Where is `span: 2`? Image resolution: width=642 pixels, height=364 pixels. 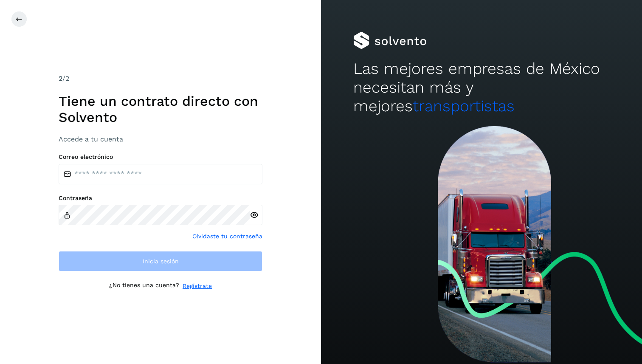
span: 2 is located at coordinates (60, 78).